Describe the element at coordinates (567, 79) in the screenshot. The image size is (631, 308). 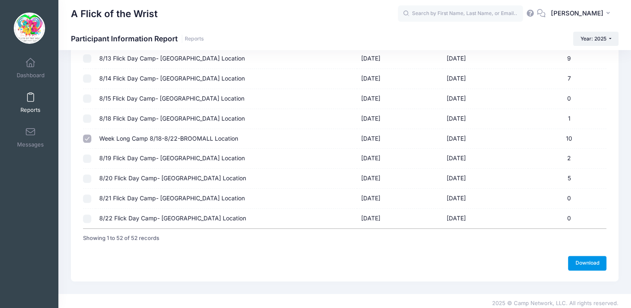
I see `td: 7` at that location.